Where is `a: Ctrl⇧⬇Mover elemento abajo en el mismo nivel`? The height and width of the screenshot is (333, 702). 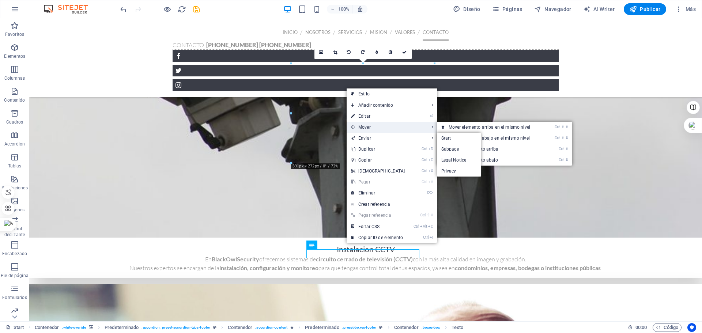 a: Ctrl⇧⬇Mover elemento abajo en el mismo nivel is located at coordinates (491, 138).